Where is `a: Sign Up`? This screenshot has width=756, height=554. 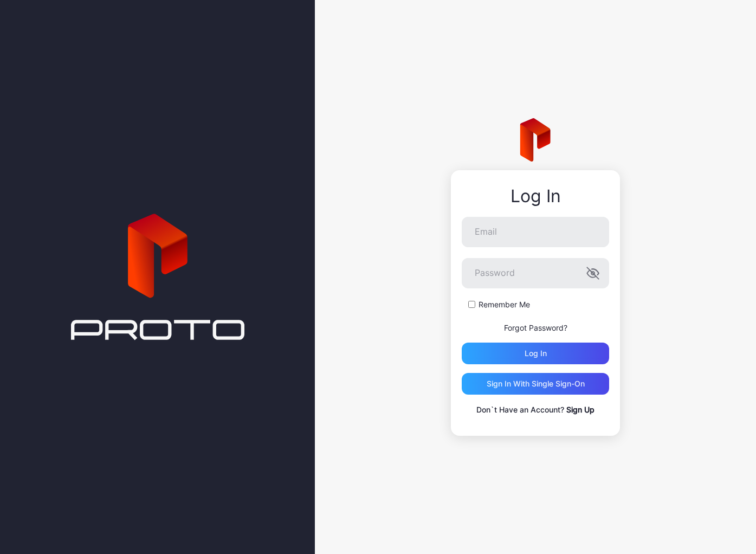
a: Sign Up is located at coordinates (581, 409).